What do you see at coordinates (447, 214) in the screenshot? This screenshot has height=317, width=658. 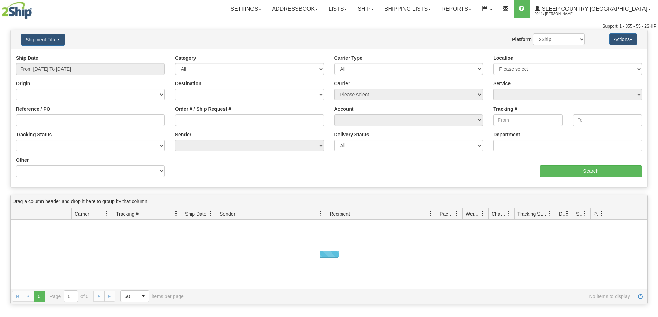 I see `span: Packages` at bounding box center [447, 214].